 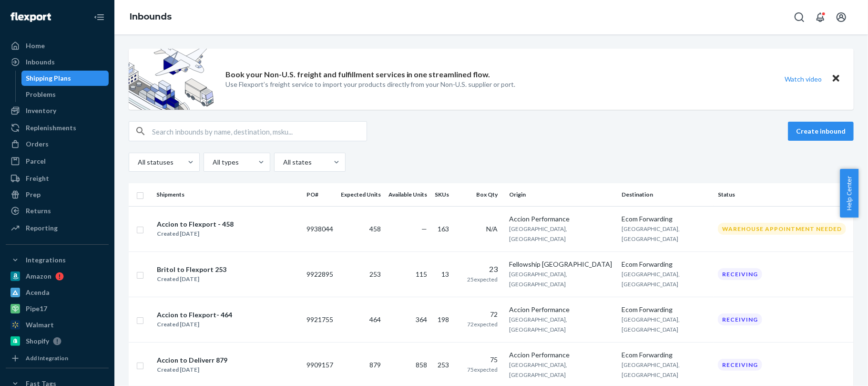 What do you see at coordinates (444, 229) in the screenshot?
I see `span: 163` at bounding box center [444, 229].